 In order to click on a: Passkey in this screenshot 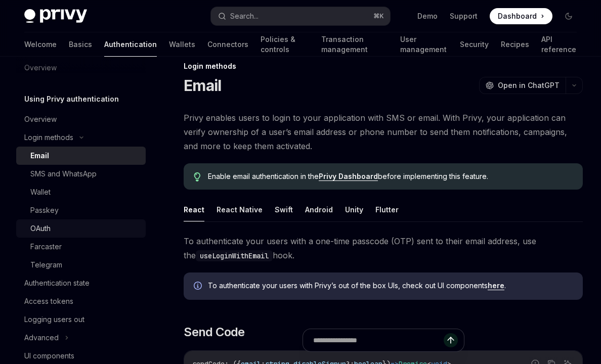, I will do `click(81, 210)`.